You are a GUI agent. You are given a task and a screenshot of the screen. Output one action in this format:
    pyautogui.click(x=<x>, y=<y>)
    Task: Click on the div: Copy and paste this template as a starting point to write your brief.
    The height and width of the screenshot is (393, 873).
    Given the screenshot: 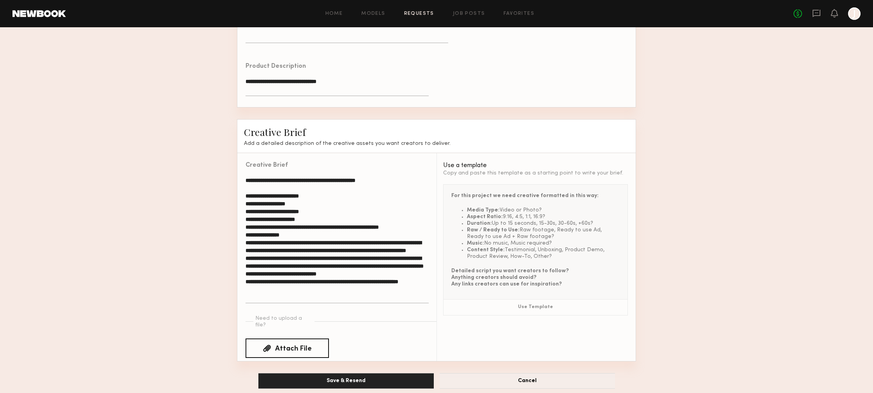 What is the action you would take?
    pyautogui.click(x=535, y=173)
    